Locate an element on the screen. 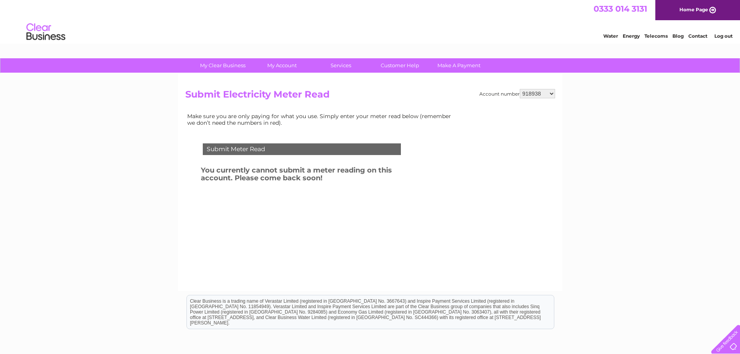 This screenshot has height=354, width=740. a: Log out is located at coordinates (723, 36).